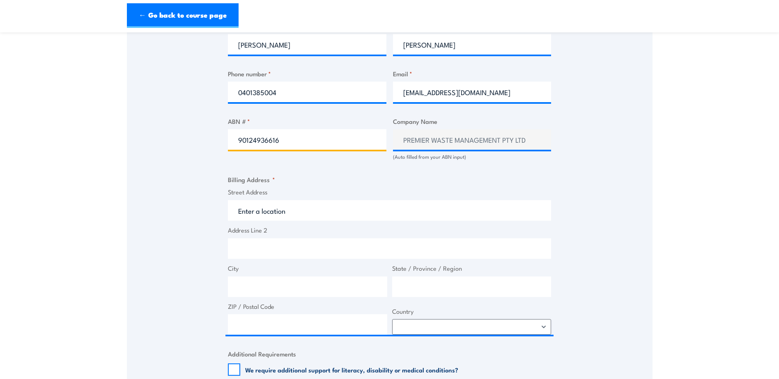 This screenshot has width=779, height=379. I want to click on label: Street Address, so click(389, 192).